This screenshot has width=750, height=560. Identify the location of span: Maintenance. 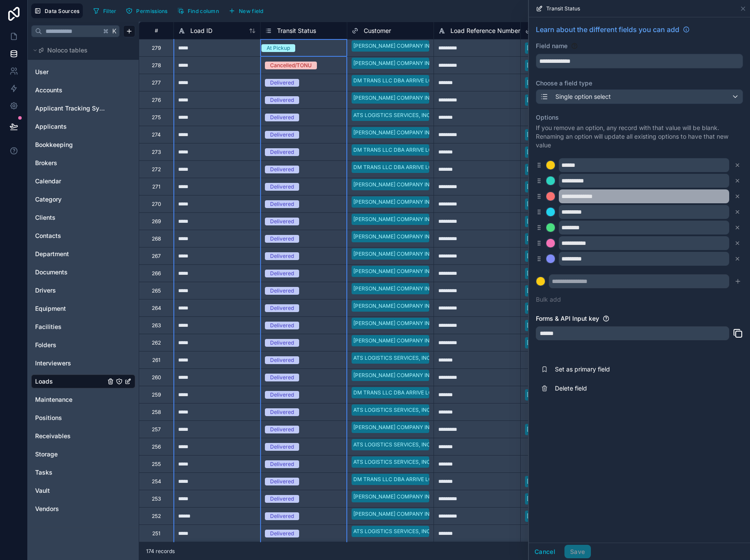
(54, 399).